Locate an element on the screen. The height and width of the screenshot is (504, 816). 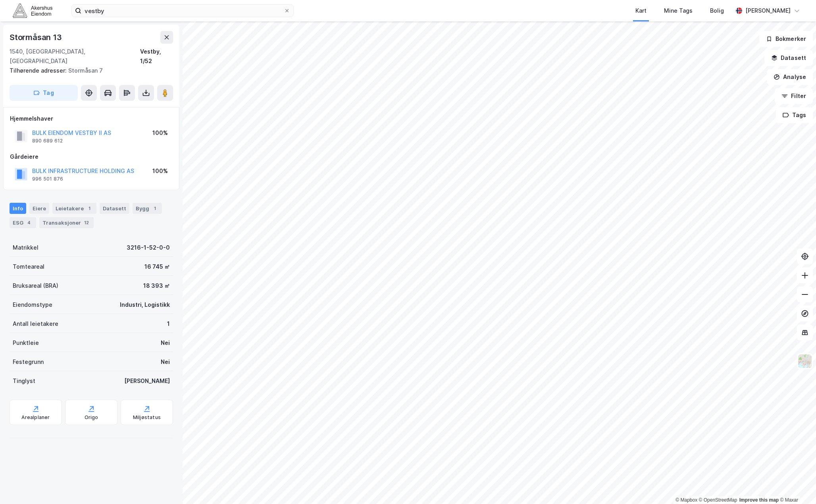
div: Miljøstatus is located at coordinates (147, 417).